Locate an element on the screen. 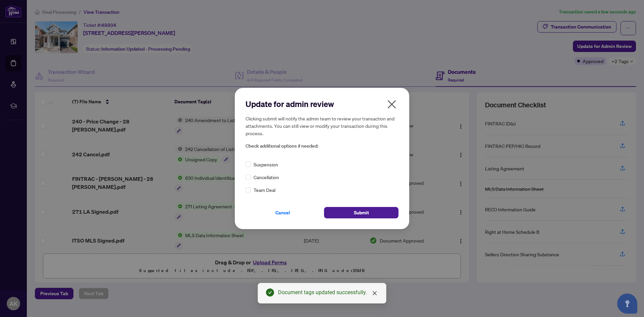 The width and height of the screenshot is (644, 317). h5: Clicking submit will notify the admin team to review your transaction and attachments. You can st... is located at coordinates (322, 126).